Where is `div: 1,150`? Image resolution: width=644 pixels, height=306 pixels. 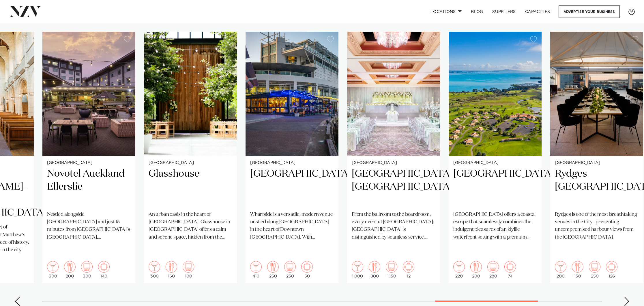
div: 1,150 is located at coordinates (391, 270).